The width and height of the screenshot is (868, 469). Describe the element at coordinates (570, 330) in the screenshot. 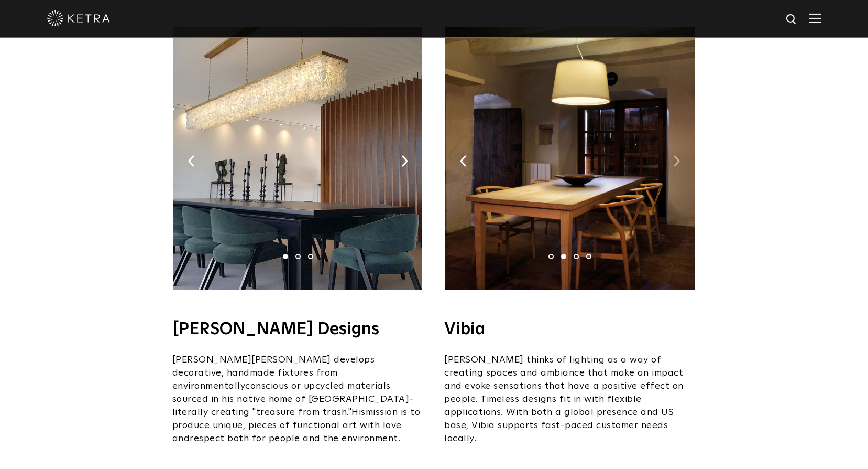

I see `h4: Vibia` at that location.